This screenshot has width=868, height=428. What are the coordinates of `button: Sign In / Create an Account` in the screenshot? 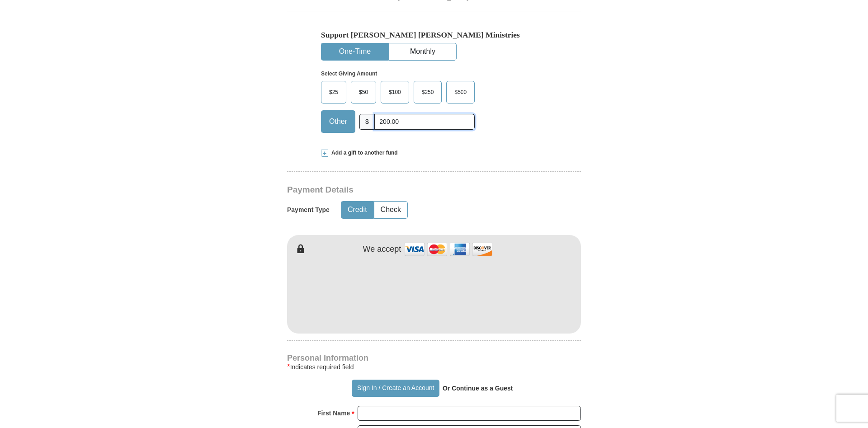 It's located at (395, 388).